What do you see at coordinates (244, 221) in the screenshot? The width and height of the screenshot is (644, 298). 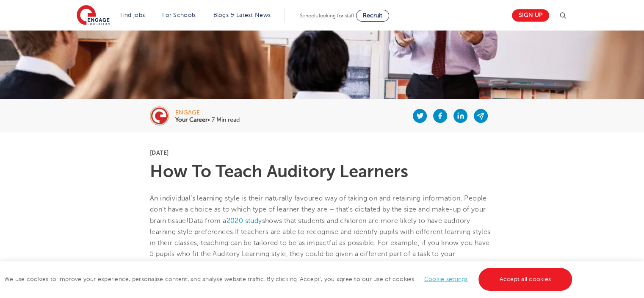 I see `span: 2020 study` at bounding box center [244, 221].